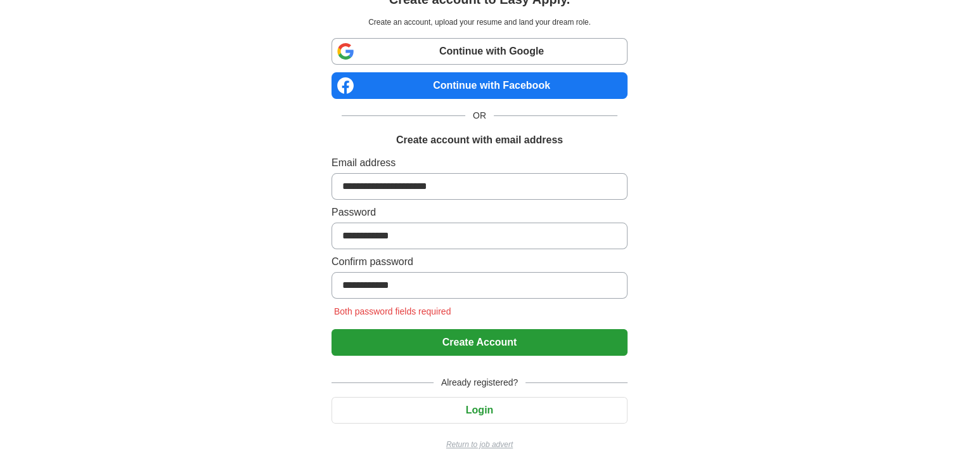 Image resolution: width=959 pixels, height=468 pixels. What do you see at coordinates (479, 382) in the screenshot?
I see `span: Already registered?` at bounding box center [479, 382].